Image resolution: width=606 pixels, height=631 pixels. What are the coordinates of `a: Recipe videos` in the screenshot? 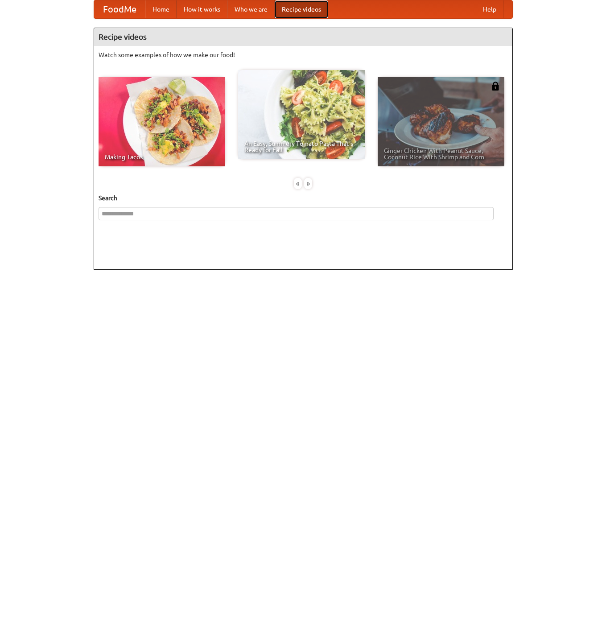 It's located at (302, 9).